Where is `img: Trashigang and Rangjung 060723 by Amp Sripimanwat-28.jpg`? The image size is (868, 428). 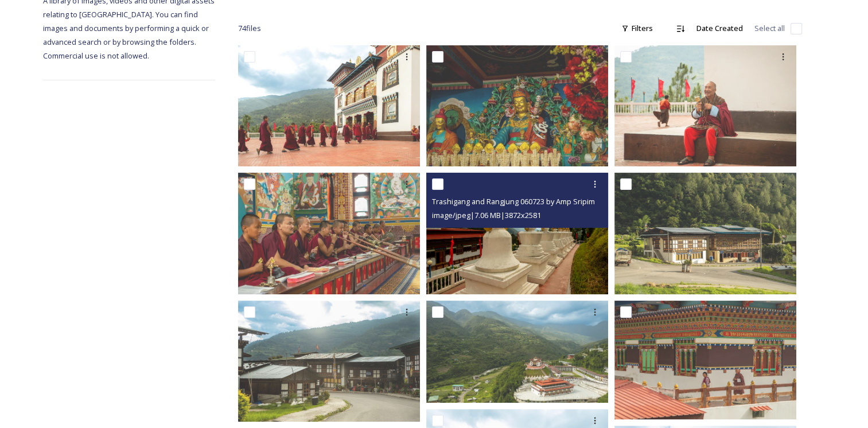
img: Trashigang and Rangjung 060723 by Amp Sripimanwat-28.jpg is located at coordinates (328, 106).